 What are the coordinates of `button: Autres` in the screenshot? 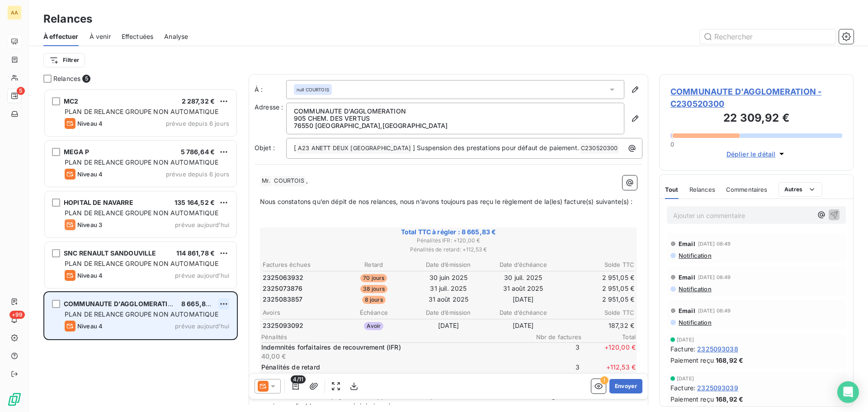 It's located at (800, 189).